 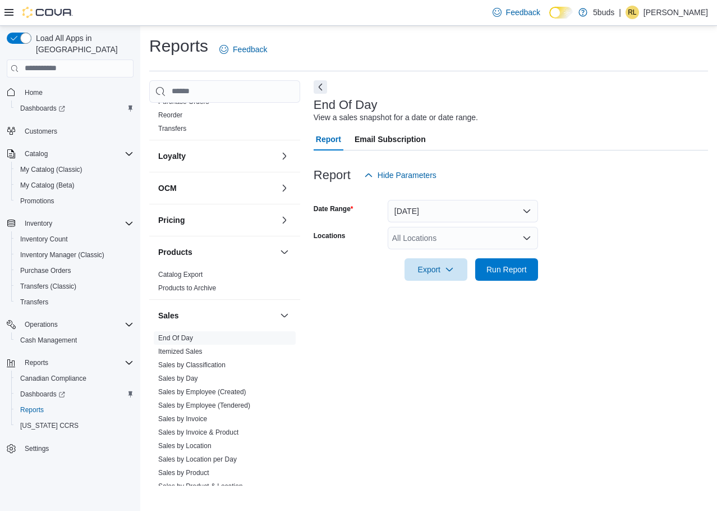 What do you see at coordinates (604, 12) in the screenshot?
I see `p: 5buds` at bounding box center [604, 12].